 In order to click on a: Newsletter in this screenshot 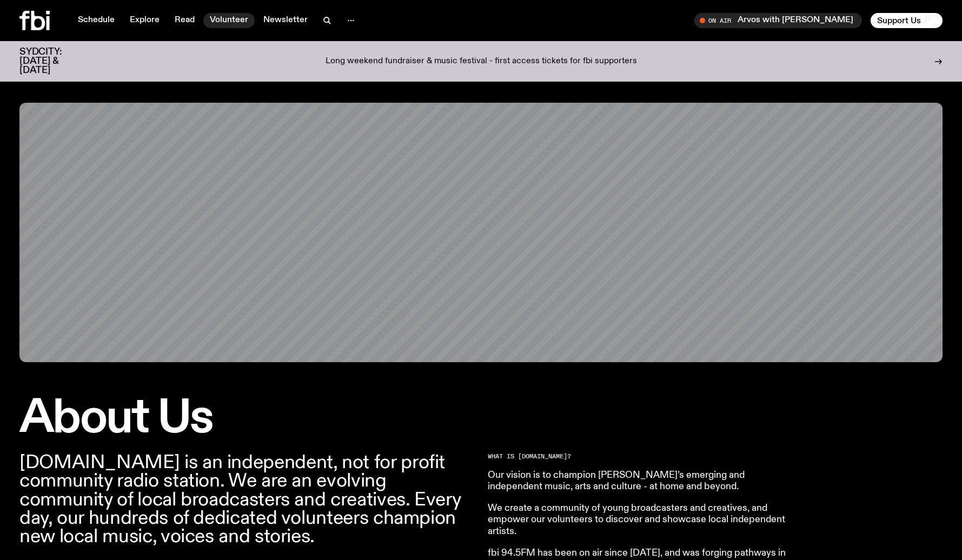, I will do `click(286, 20)`.